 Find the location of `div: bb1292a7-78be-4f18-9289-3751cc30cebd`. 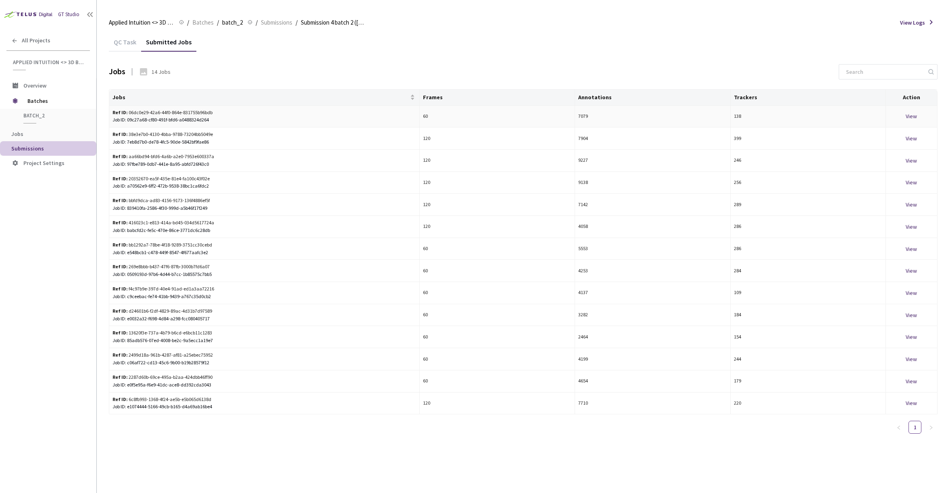

div: bb1292a7-78be-4f18-9289-3751cc30cebd is located at coordinates (182, 245).